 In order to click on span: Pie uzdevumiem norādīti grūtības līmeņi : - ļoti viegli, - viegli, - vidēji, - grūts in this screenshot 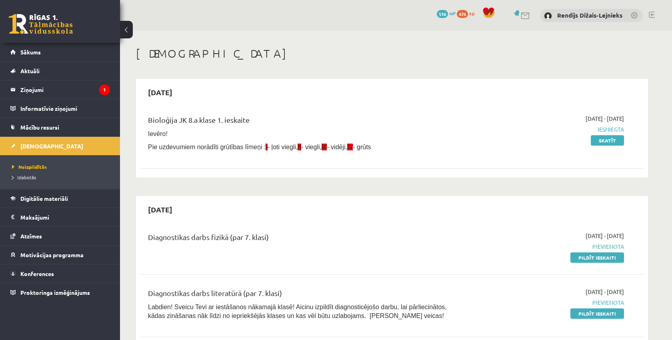, I will do `click(260, 147)`.